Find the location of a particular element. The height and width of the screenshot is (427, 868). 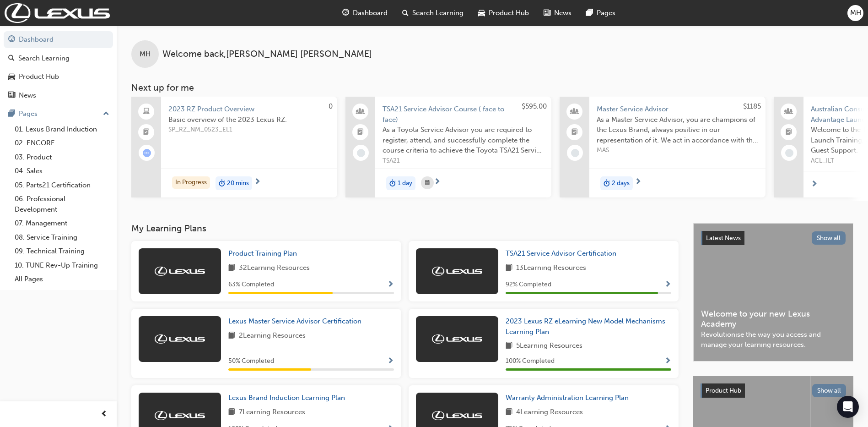

a: Latest NewsShow allWelcome to your new Lexus AcademyRevolutionise the way you access and manage y... is located at coordinates (773, 292).